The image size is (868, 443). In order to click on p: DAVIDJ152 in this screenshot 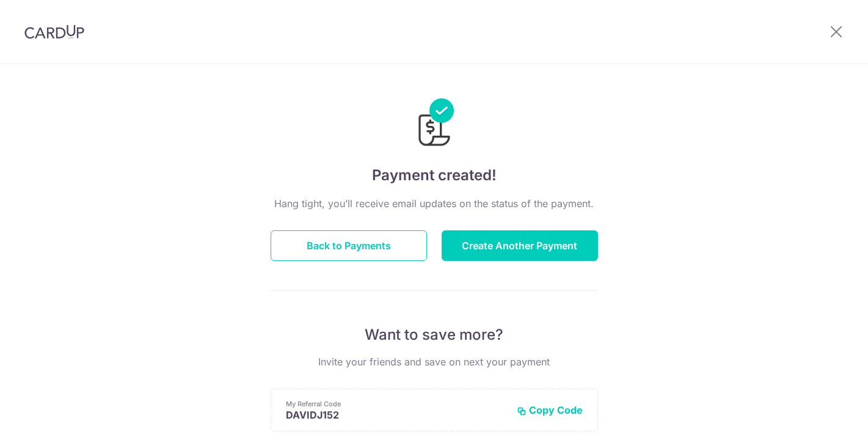, I will do `click(396, 415)`.